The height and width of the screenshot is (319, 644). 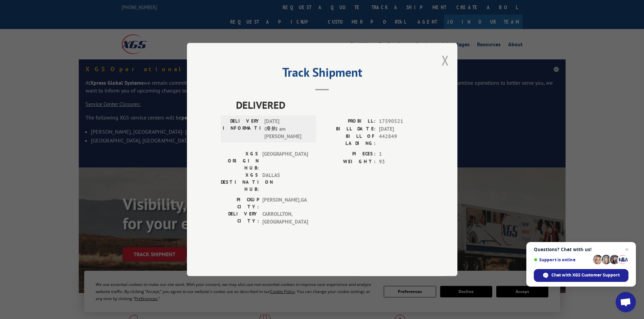 I want to click on button: Close modal, so click(x=445, y=60).